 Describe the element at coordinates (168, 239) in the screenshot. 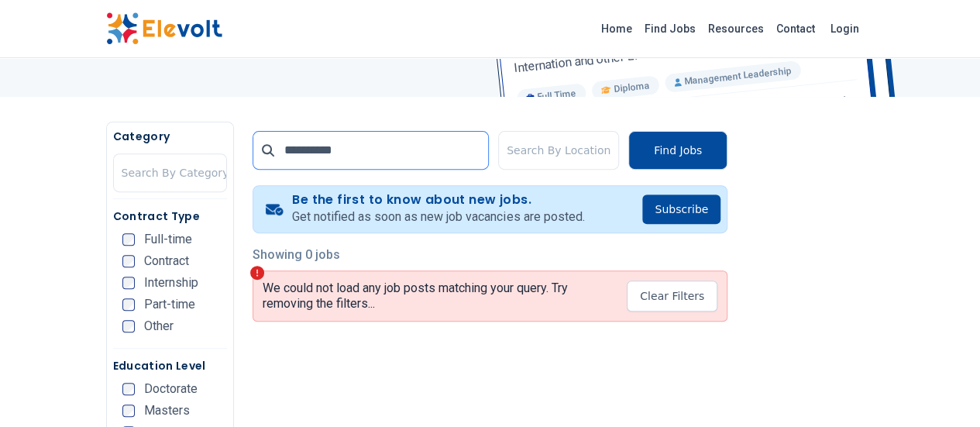

I see `span: Full-time` at that location.